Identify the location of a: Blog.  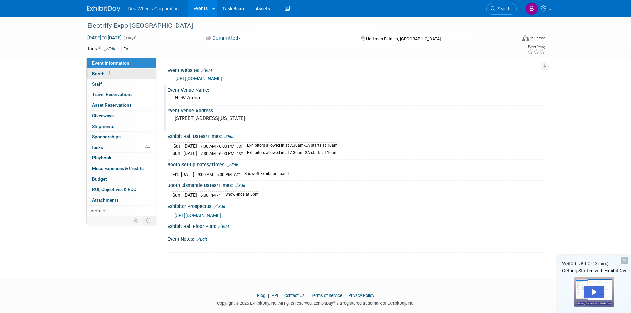
(261, 295).